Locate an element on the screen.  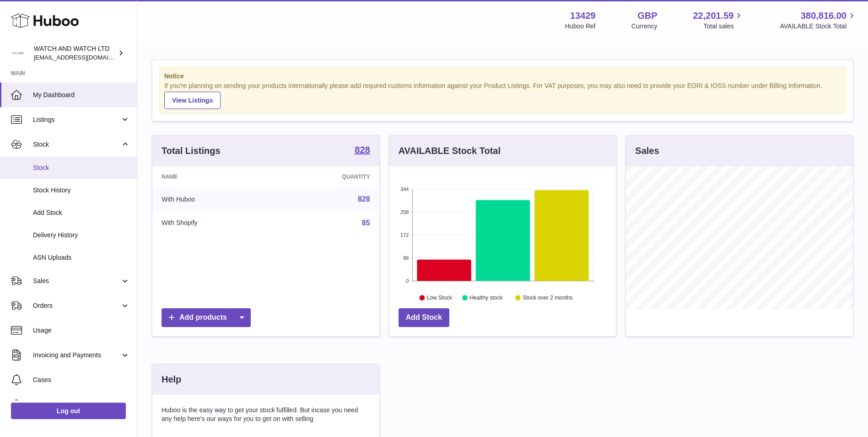
span: 380,816.00 is located at coordinates (824, 15).